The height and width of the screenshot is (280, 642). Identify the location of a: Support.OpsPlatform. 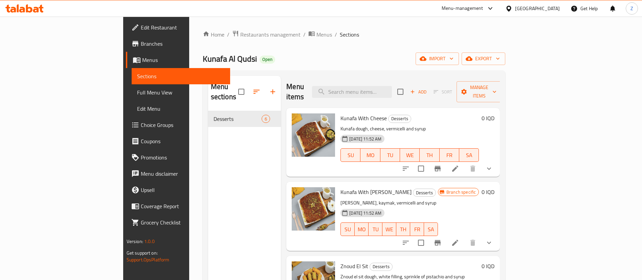
(148, 259).